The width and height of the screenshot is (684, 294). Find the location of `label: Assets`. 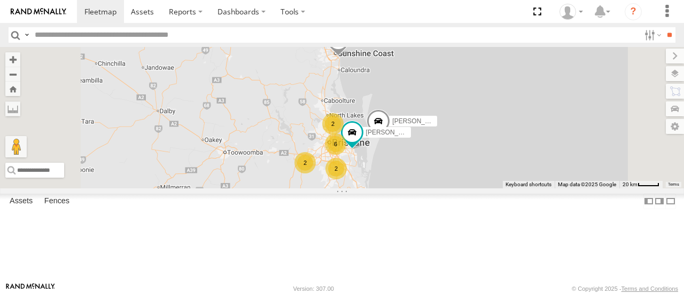

label: Assets is located at coordinates (21, 202).